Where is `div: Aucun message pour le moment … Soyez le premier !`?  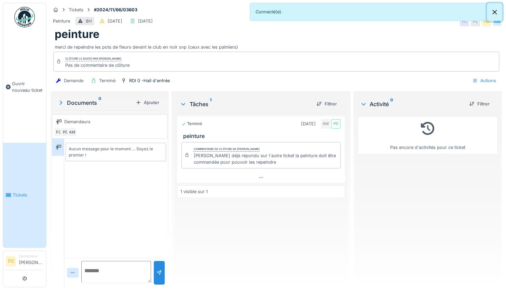 div: Aucun message pour le moment … Soyez le premier ! is located at coordinates (116, 152).